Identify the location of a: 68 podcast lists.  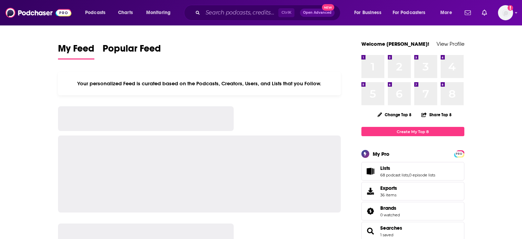
(394, 175).